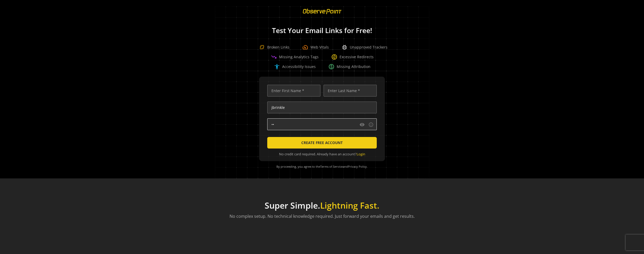  I want to click on input: Enter Email Address (name@work-email.com) *, so click(322, 107).